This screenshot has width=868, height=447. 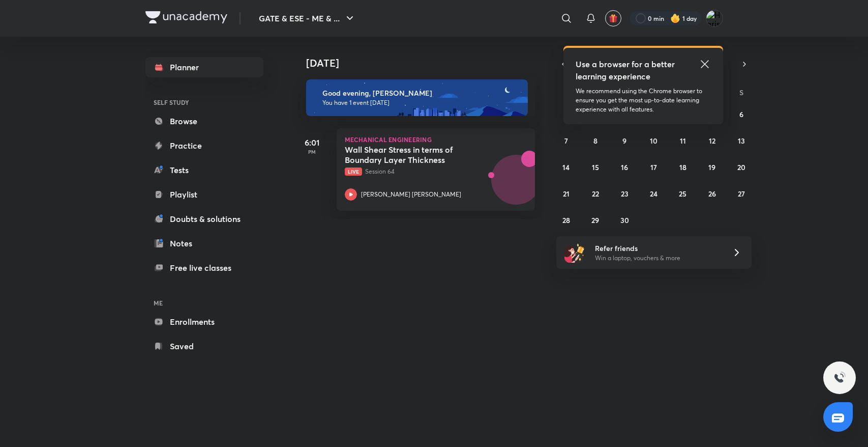 I want to click on img: ttu, so click(x=839, y=377).